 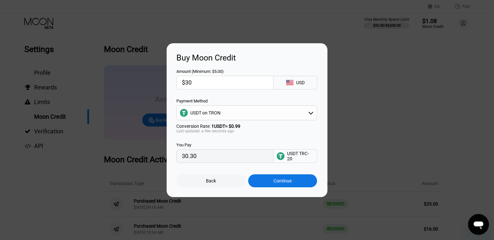 I want to click on div: USD, so click(x=300, y=82).